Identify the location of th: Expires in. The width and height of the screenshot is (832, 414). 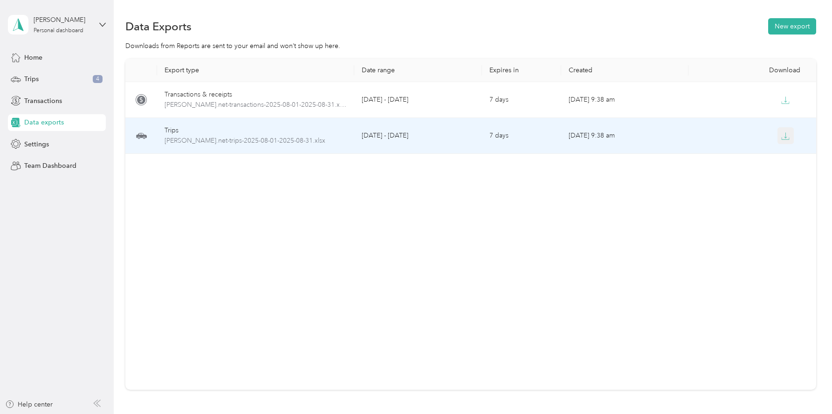
(521, 70).